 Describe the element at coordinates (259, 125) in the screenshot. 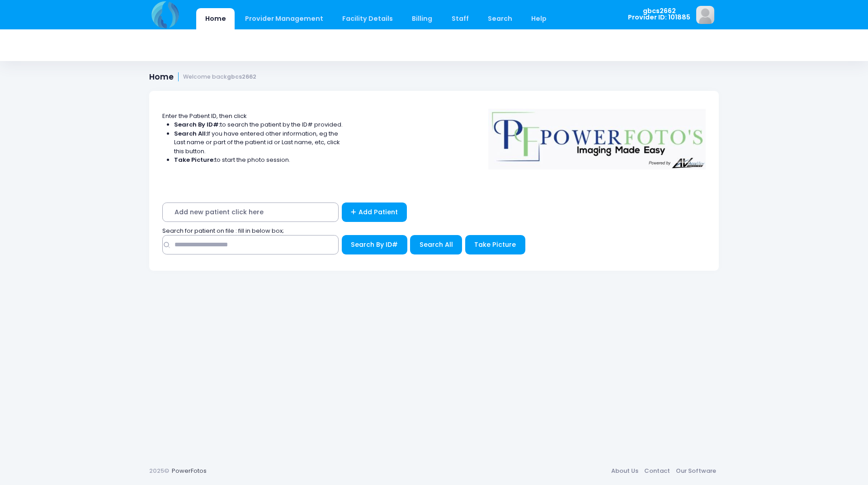

I see `li: to search the patient by the ID# provided.` at that location.